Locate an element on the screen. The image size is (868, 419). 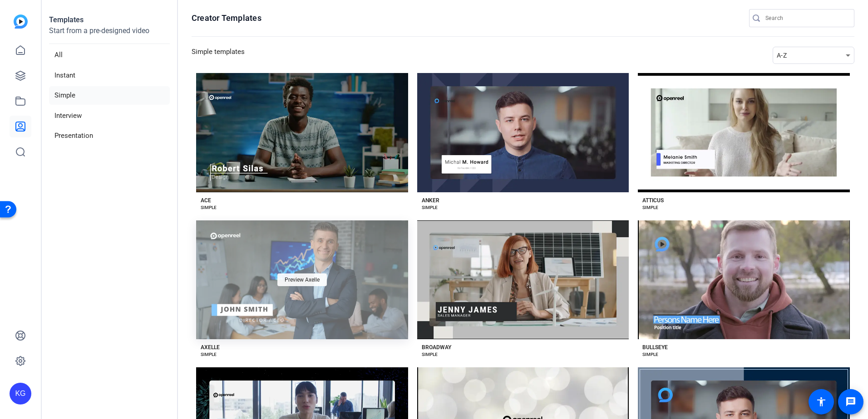
li: All is located at coordinates (109, 55).